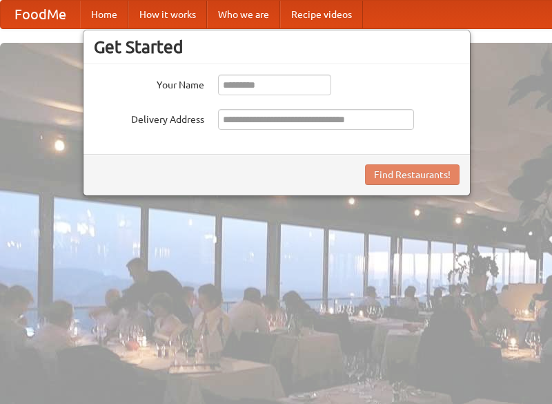 The image size is (552, 404). Describe the element at coordinates (244, 14) in the screenshot. I see `a: Who we are` at that location.